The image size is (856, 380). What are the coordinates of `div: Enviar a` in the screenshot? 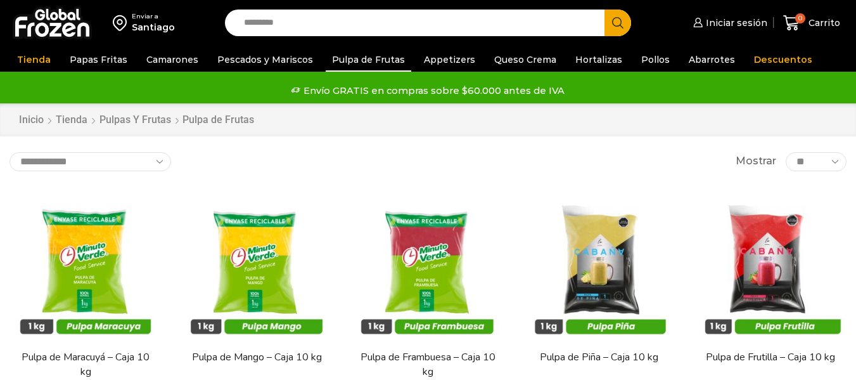 It's located at (153, 16).